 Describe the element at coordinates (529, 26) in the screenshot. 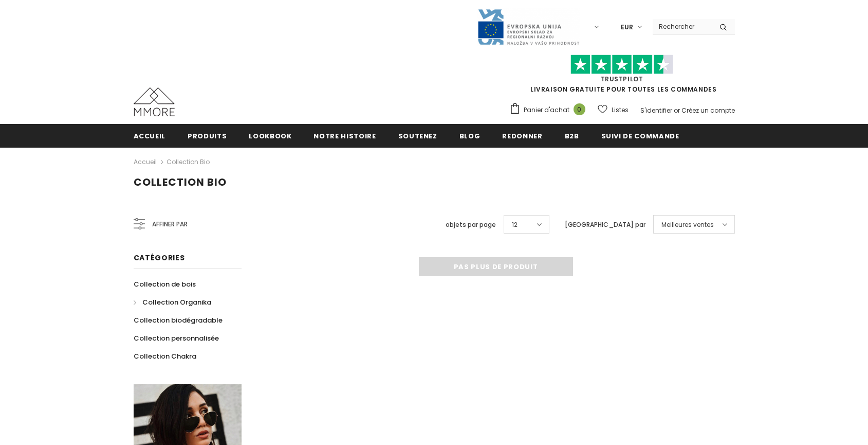

I see `img: Javni Razpis` at that location.